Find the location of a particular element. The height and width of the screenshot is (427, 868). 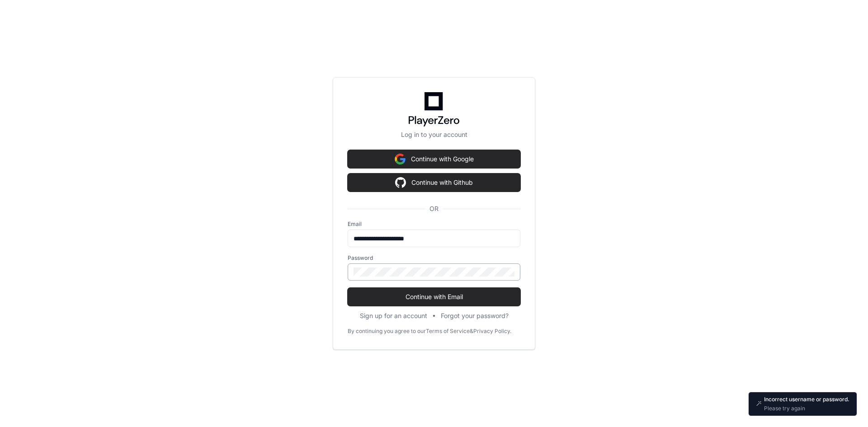

label: Email is located at coordinates (434, 224).